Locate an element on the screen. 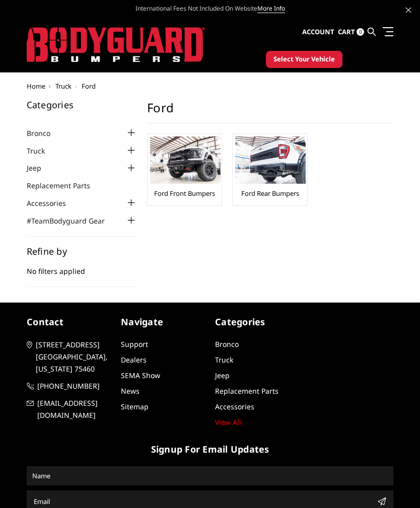  span: Select Your Vehicle is located at coordinates (304, 59).